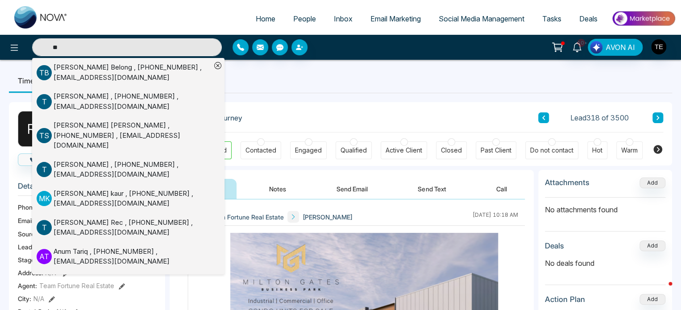 The image size is (681, 310). I want to click on span: Home, so click(266, 19).